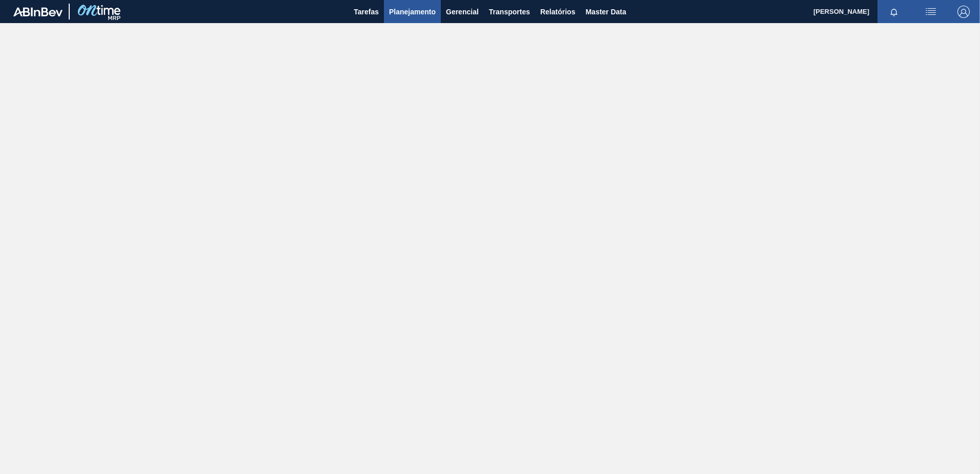 This screenshot has width=980, height=474. I want to click on img: Logout, so click(963, 12).